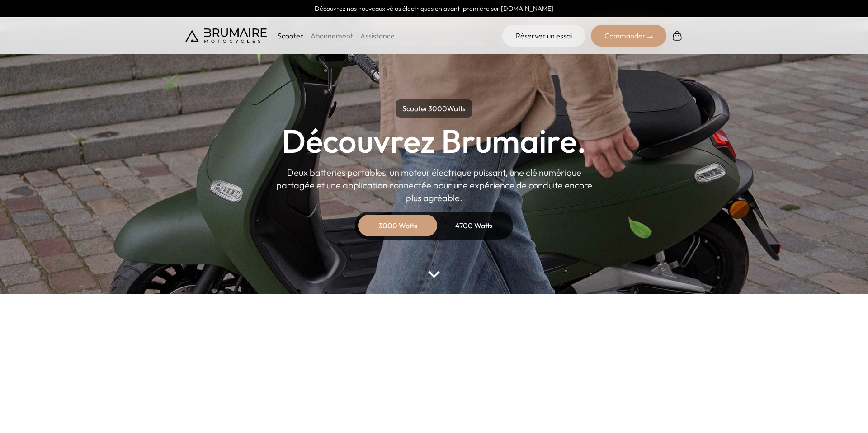 This screenshot has height=433, width=868. What do you see at coordinates (628, 36) in the screenshot?
I see `div: Commander` at bounding box center [628, 36].